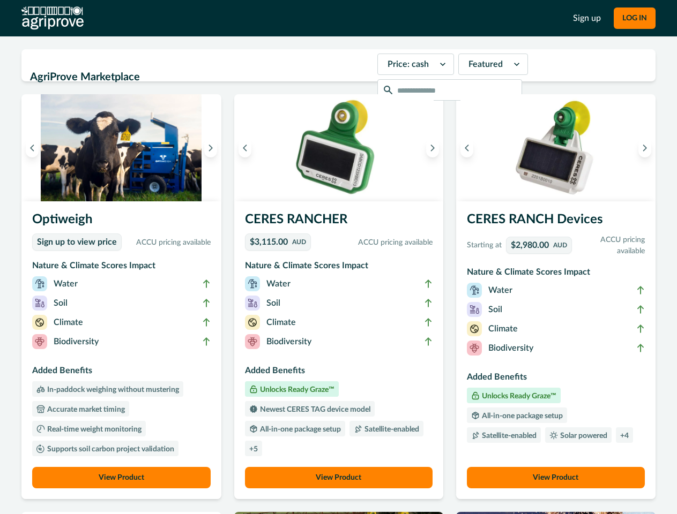 This screenshot has width=677, height=514. Describe the element at coordinates (339, 148) in the screenshot. I see `img: A single CERES RANCHER device` at that location.